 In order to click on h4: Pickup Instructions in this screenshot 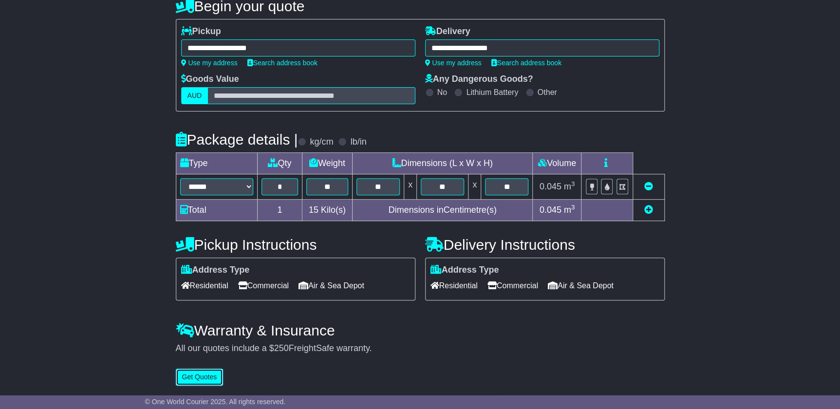, I will do `click(296, 244)`.